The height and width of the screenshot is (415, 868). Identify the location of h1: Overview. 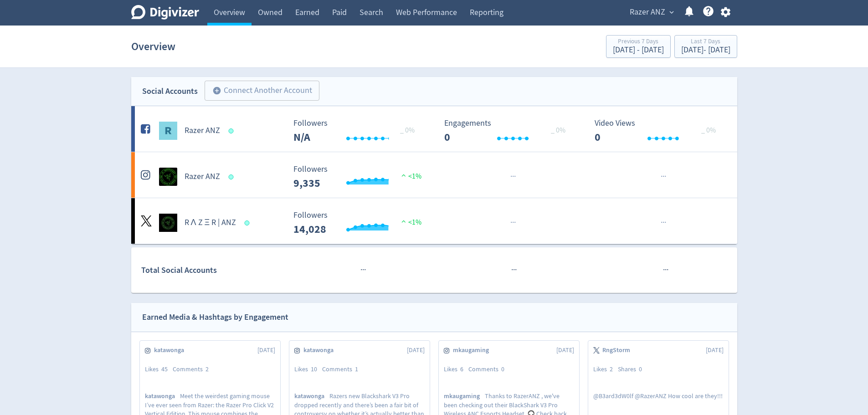
(153, 47).